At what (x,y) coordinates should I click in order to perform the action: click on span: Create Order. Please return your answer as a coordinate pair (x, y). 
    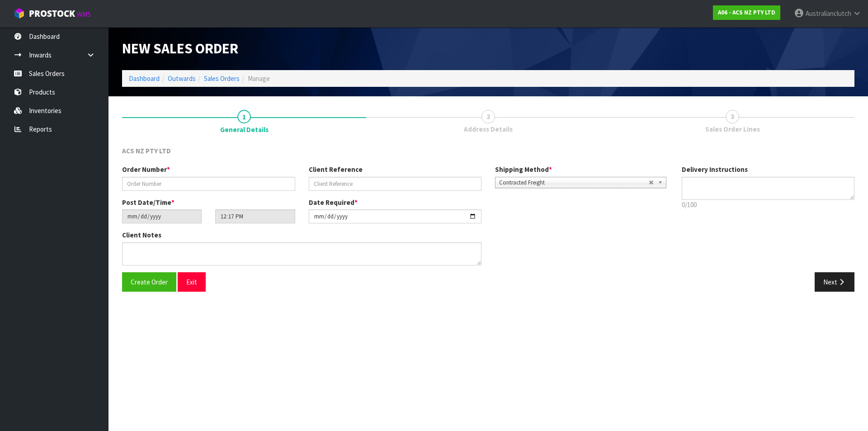
    Looking at the image, I should click on (149, 282).